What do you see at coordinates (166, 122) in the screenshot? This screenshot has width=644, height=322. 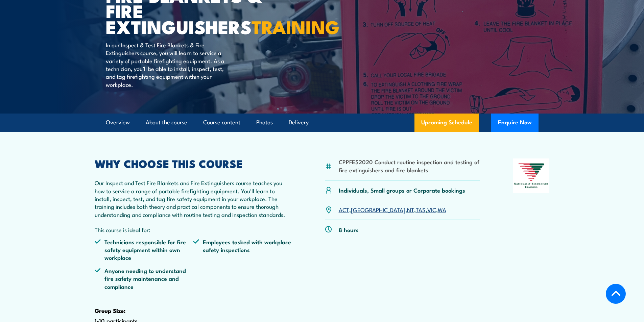 I see `a: About the course` at bounding box center [166, 122].